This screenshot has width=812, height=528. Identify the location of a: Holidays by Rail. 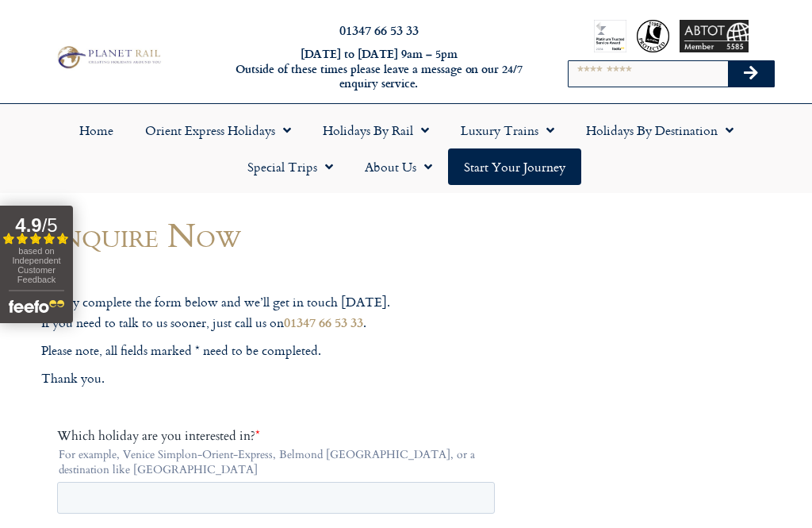
(376, 131).